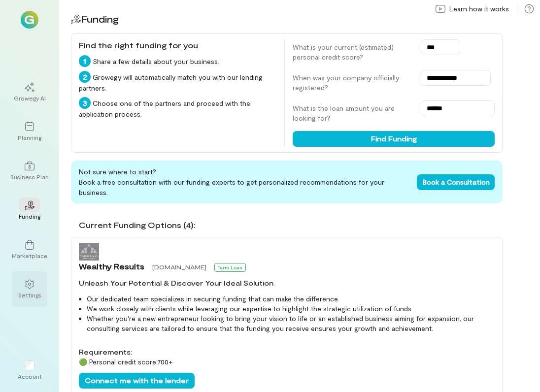 The image size is (540, 392). I want to click on div: Choose one of the partners and proceed with the application process., so click(178, 108).